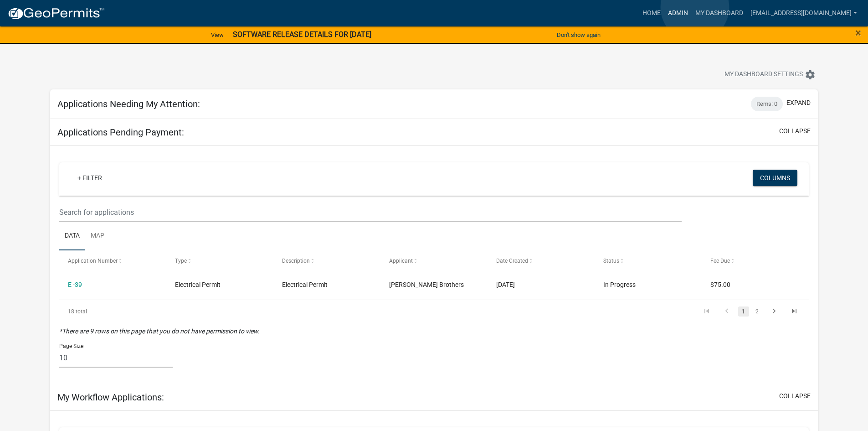  Describe the element at coordinates (810, 75) in the screenshot. I see `i: settings` at that location.